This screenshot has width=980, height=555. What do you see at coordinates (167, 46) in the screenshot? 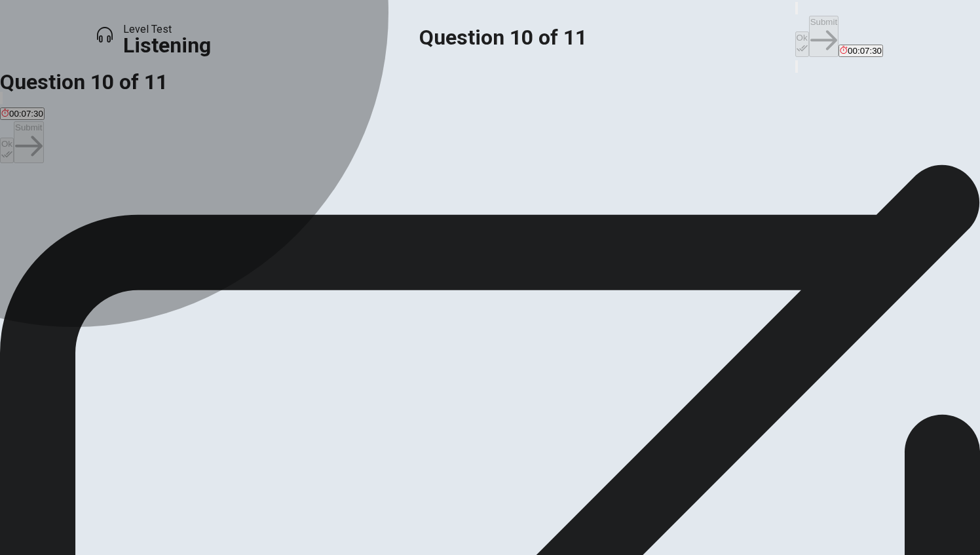
I see `h1: Listening` at bounding box center [167, 46].